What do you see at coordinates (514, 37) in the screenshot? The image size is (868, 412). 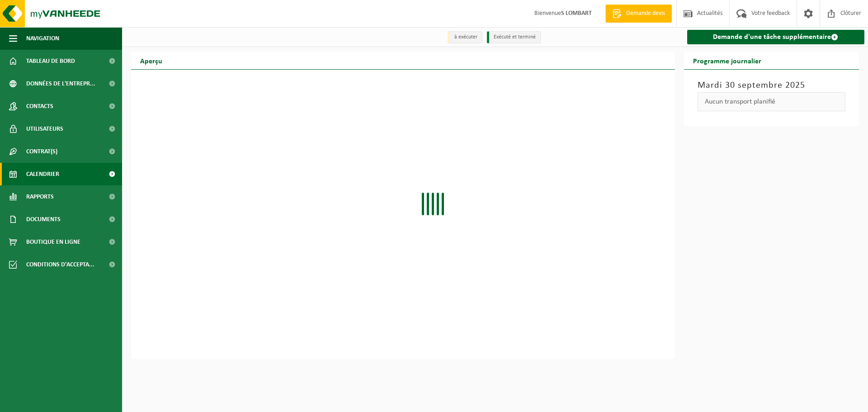 I see `li: Exécuté et terminé` at bounding box center [514, 37].